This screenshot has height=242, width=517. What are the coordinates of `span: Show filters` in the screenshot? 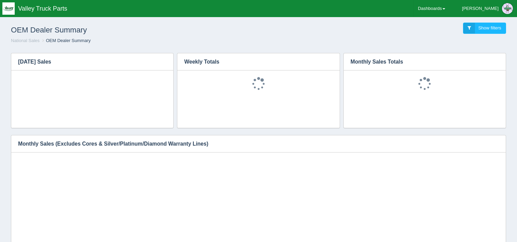 It's located at (490, 28).